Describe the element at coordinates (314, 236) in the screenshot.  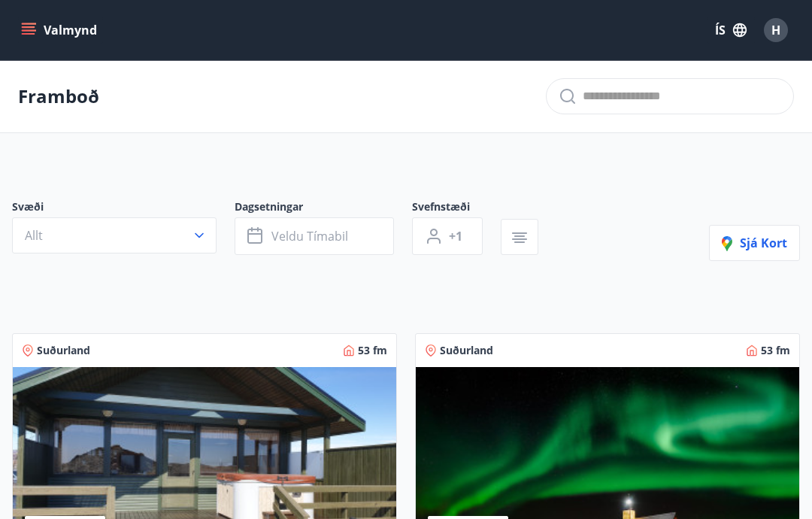
I see `button: Veldu tímabil` at that location.